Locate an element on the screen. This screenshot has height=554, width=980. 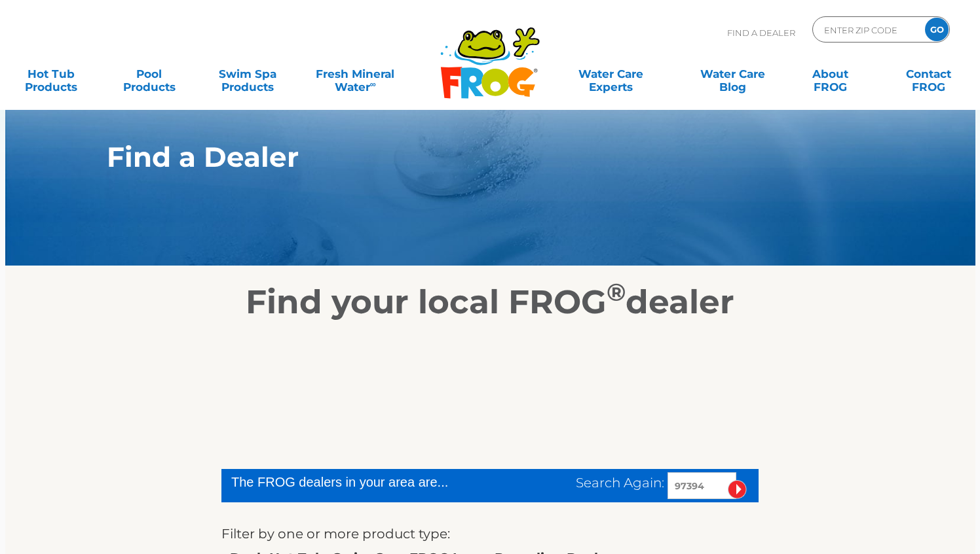
input: GO is located at coordinates (937, 30).